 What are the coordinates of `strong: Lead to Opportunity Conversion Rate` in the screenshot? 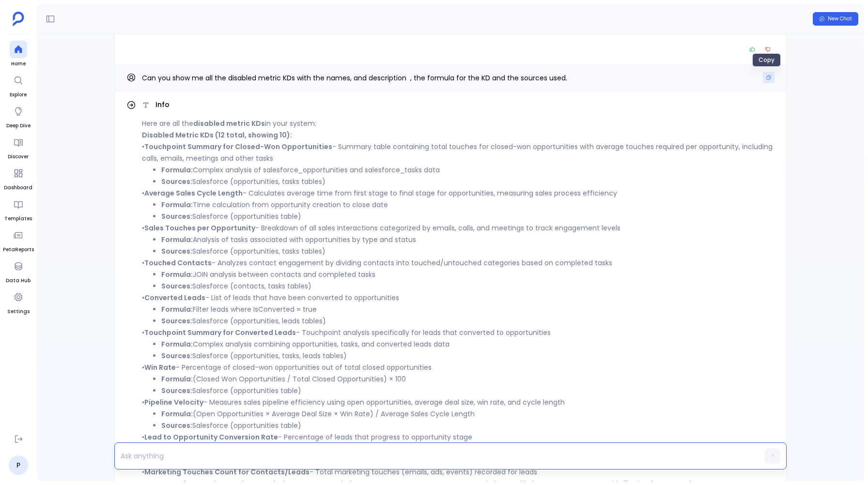 It's located at (211, 437).